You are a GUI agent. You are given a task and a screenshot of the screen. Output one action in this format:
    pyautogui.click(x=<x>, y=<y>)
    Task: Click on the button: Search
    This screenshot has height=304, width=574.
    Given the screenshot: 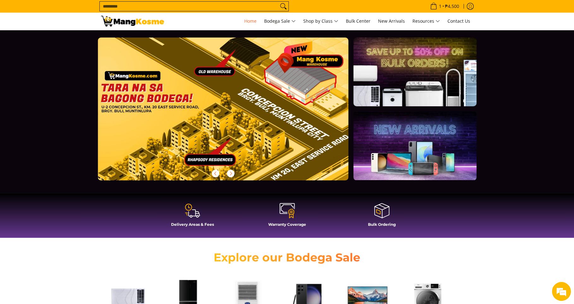 What is the action you would take?
    pyautogui.click(x=283, y=6)
    